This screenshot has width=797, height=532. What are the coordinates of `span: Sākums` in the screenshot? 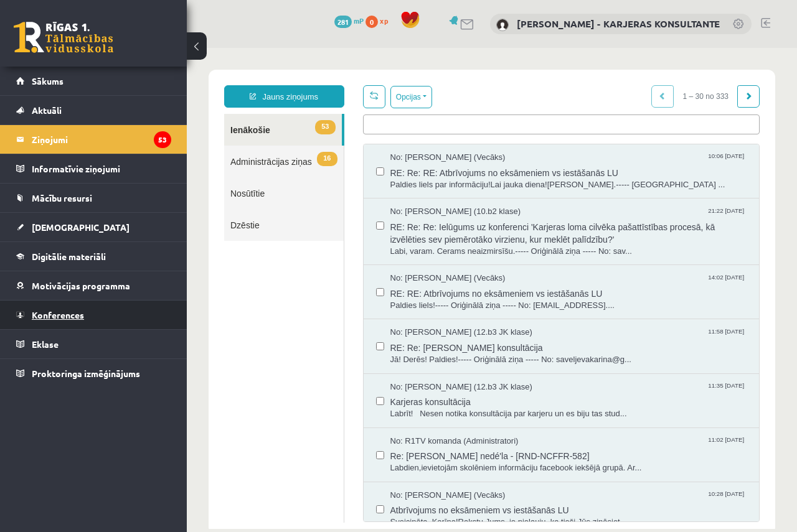 It's located at (47, 81).